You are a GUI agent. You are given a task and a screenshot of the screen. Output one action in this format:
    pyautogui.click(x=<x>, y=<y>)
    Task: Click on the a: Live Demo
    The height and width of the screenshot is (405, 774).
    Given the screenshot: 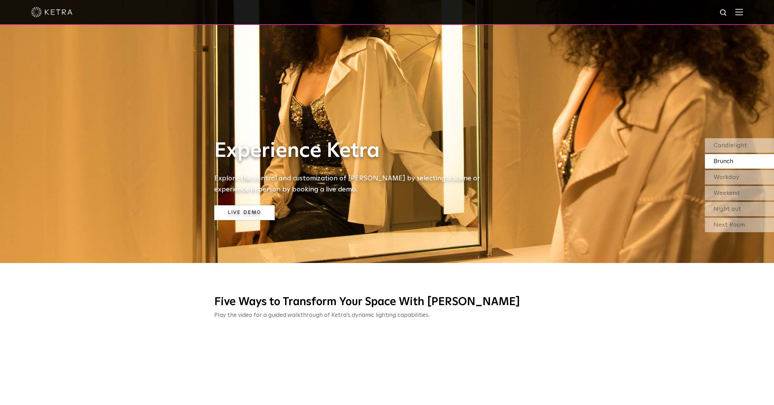 What is the action you would take?
    pyautogui.click(x=244, y=212)
    